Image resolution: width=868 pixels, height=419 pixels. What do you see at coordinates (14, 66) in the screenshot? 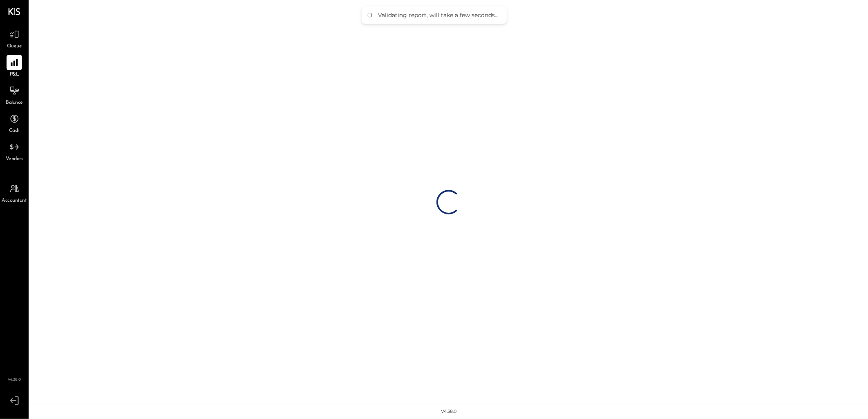
I see `a: P&L` at bounding box center [14, 66].